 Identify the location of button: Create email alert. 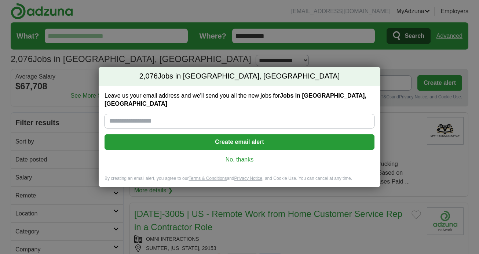
(240, 142).